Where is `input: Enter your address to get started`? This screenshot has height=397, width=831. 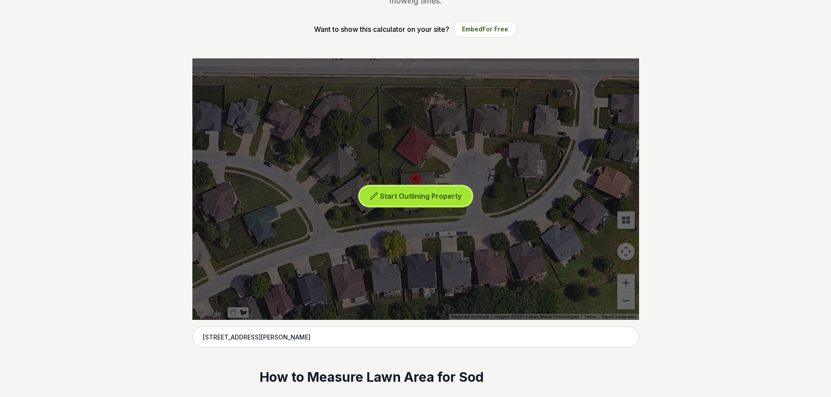 input: Enter your address to get started is located at coordinates (416, 338).